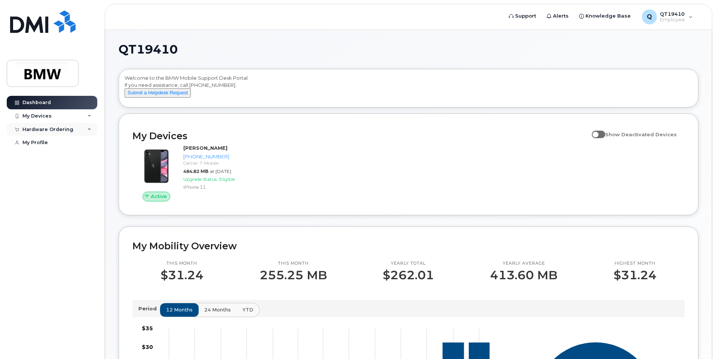 Image resolution: width=716 pixels, height=359 pixels. What do you see at coordinates (222, 187) in the screenshot?
I see `div: iPhone 11` at bounding box center [222, 187].